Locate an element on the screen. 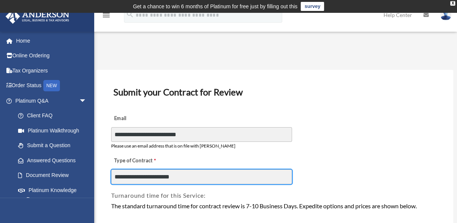 This screenshot has height=223, width=457. a: Tax Organizers is located at coordinates (52, 70).